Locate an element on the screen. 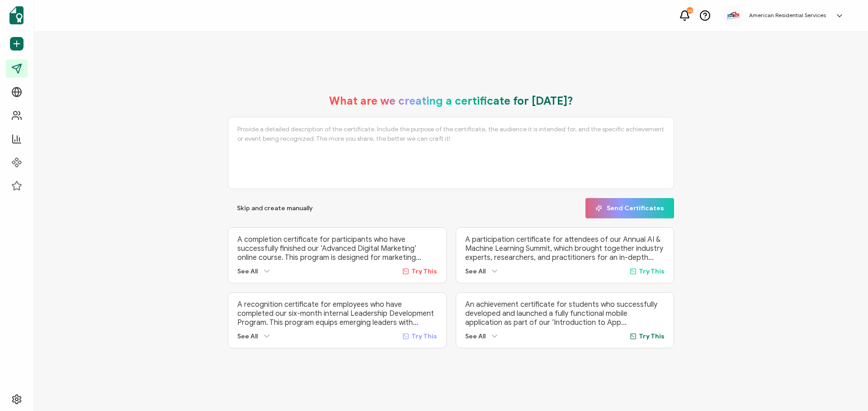  p: An achievement certificate for students who successfully developed and launched a fully functiona... is located at coordinates (565, 314).